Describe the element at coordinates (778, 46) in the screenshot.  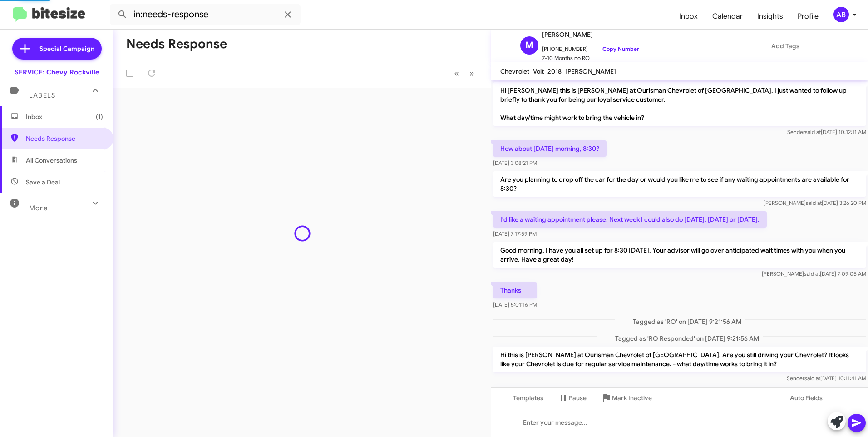
I see `button: Add Tags` at that location.